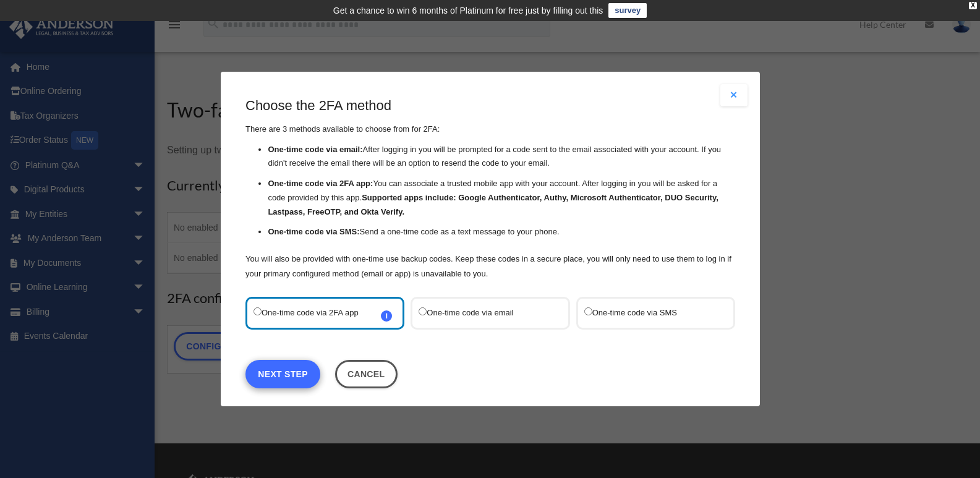 Image resolution: width=980 pixels, height=478 pixels. Describe the element at coordinates (387, 316) in the screenshot. I see `span: i` at that location.